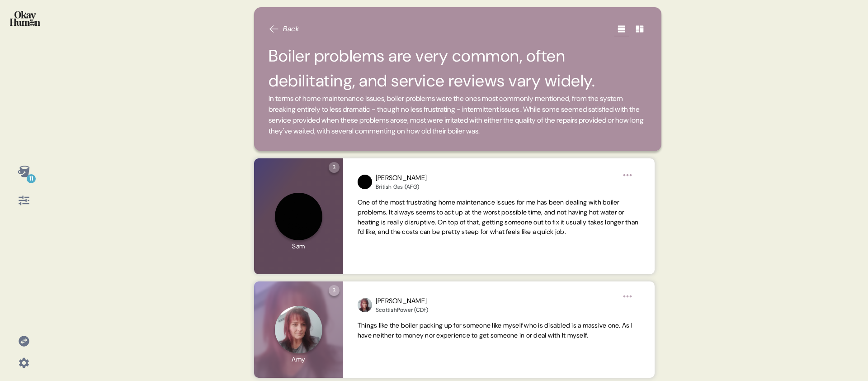 This screenshot has height=381, width=868. I want to click on span: Things like the boiler packing up for someone like myself who is disabled is a massive one. As I ..., so click(495, 330).